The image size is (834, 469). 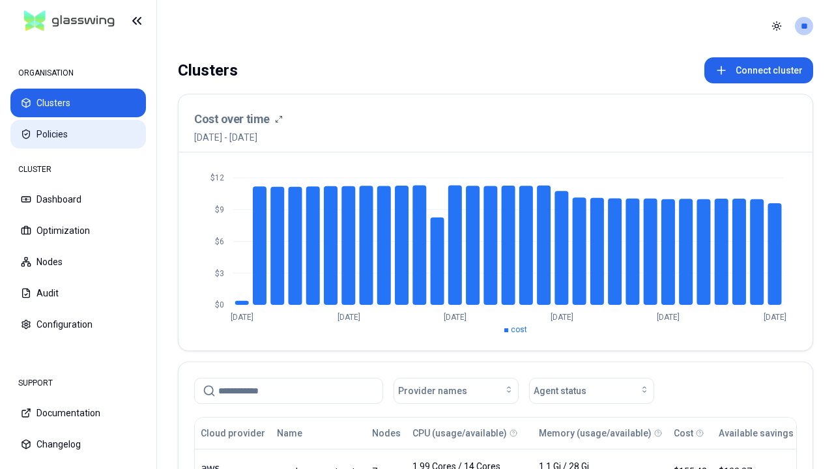 What do you see at coordinates (220, 305) in the screenshot?
I see `tspan: $0` at bounding box center [220, 305].